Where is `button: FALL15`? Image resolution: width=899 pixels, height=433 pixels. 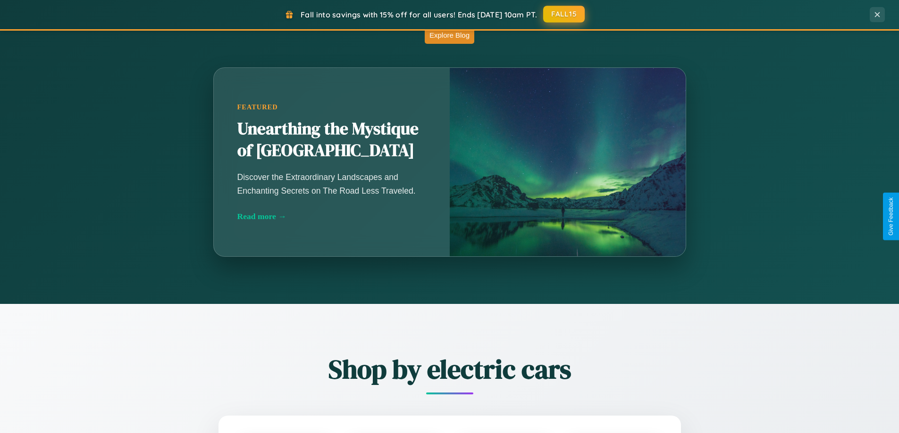
button: FALL15 is located at coordinates (564, 14).